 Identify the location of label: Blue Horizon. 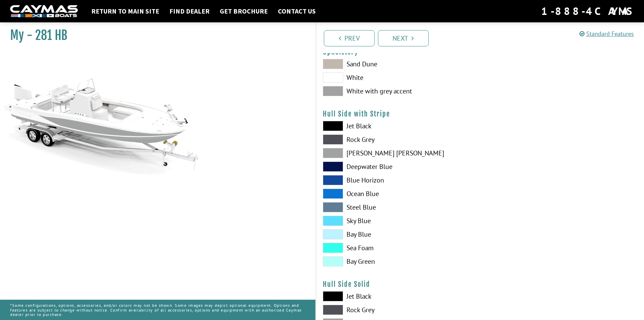
(398, 180).